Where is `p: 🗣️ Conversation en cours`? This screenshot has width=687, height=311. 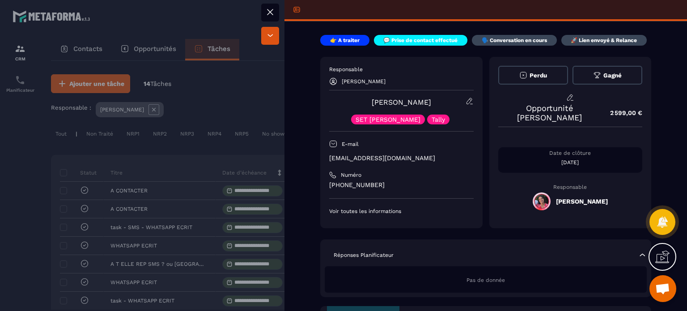
p: 🗣️ Conversation en cours is located at coordinates (514, 40).